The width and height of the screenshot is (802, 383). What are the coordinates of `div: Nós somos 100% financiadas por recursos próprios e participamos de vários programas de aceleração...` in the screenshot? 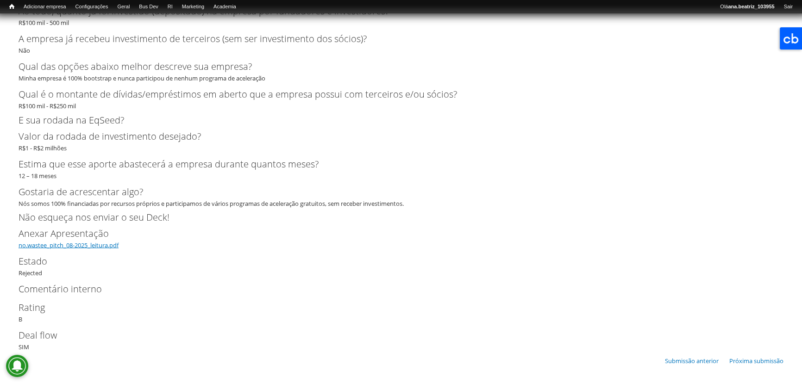 It's located at (398, 203).